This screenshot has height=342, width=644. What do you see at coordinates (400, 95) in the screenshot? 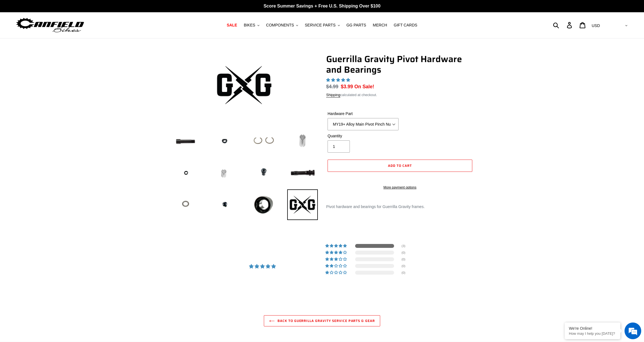
I see `div: calculated at checkout.` at bounding box center [400, 95].